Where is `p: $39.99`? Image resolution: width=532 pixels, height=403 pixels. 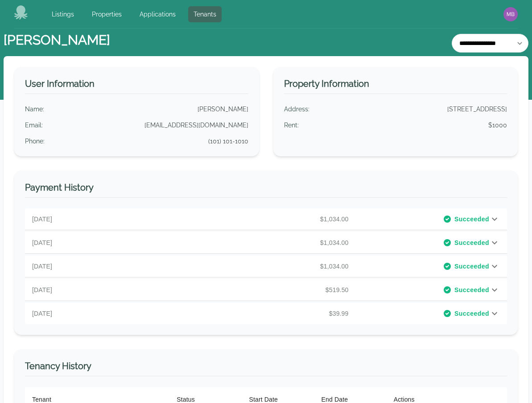
p: $39.99 is located at coordinates (272, 314).